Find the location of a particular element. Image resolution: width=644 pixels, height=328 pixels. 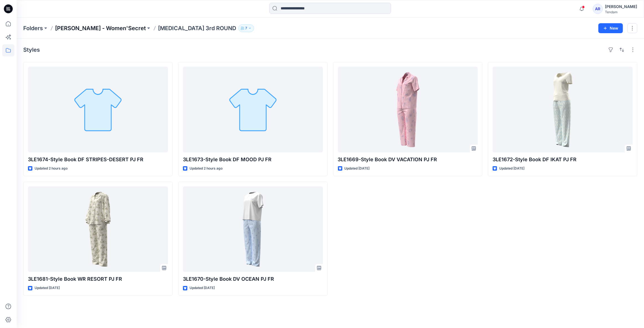

a: 3LE1674-Style Book DF STRIPES-DESERT PJ FR is located at coordinates (98, 110).